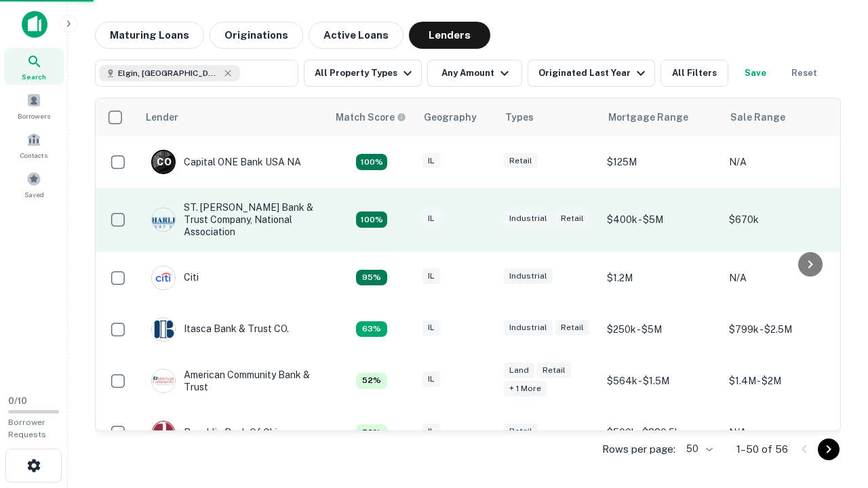  I want to click on div: Mortgage Range, so click(648, 117).